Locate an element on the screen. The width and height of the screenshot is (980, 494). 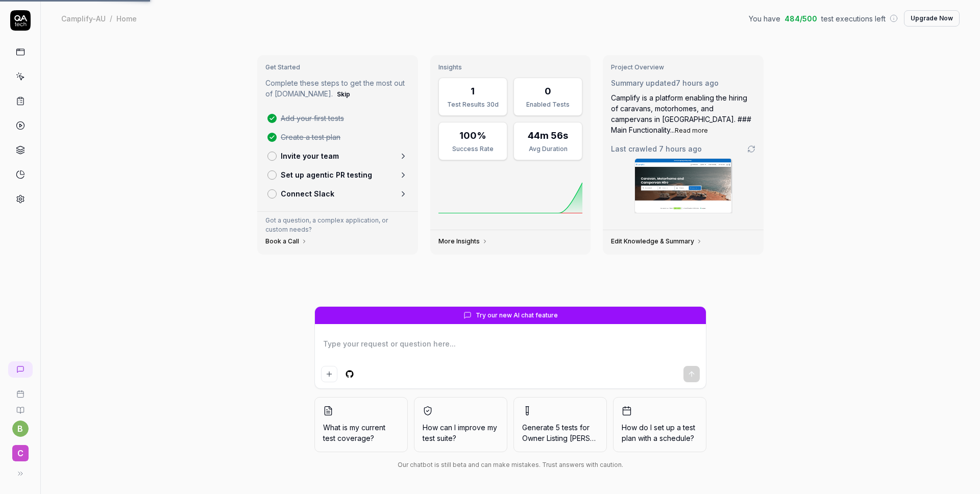
h3: Project Overview is located at coordinates (683, 67).